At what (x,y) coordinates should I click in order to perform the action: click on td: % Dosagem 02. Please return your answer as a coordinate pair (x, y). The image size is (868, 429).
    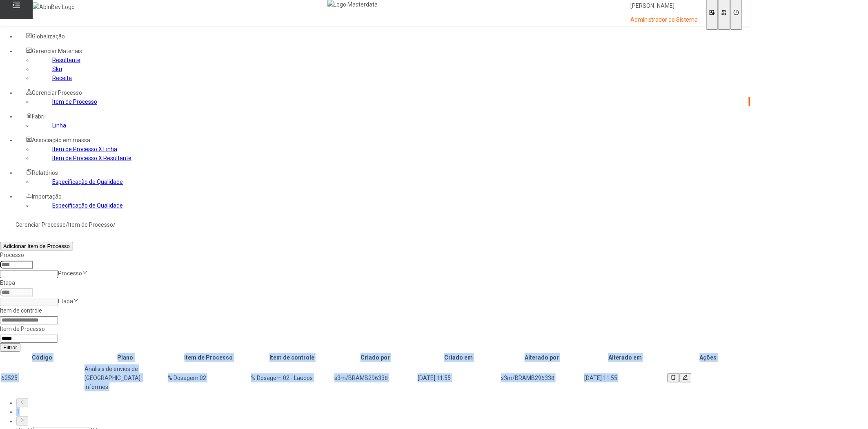
    Looking at the image, I should click on (209, 378).